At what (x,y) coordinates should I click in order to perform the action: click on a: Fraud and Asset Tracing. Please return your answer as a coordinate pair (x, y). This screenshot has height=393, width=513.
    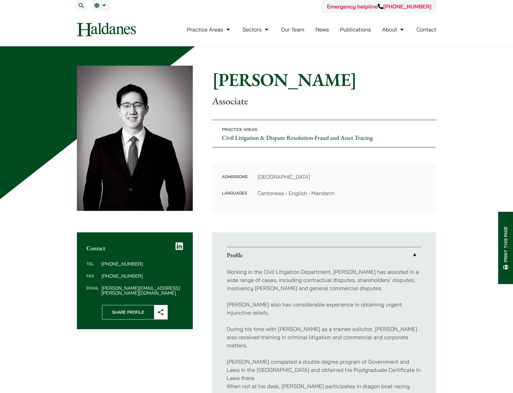
    Looking at the image, I should click on (344, 138).